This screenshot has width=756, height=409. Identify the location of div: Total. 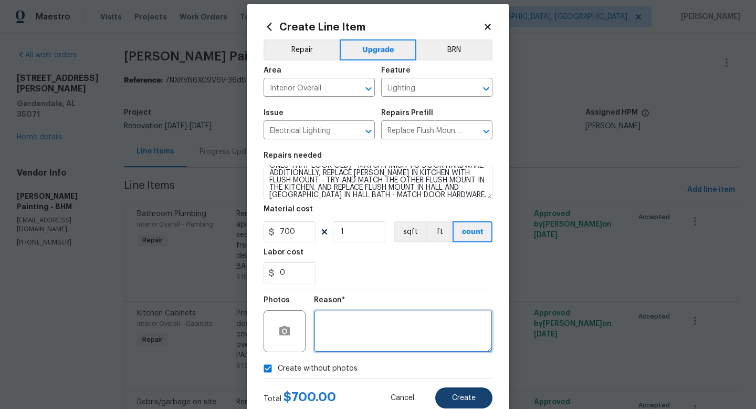
(300, 398).